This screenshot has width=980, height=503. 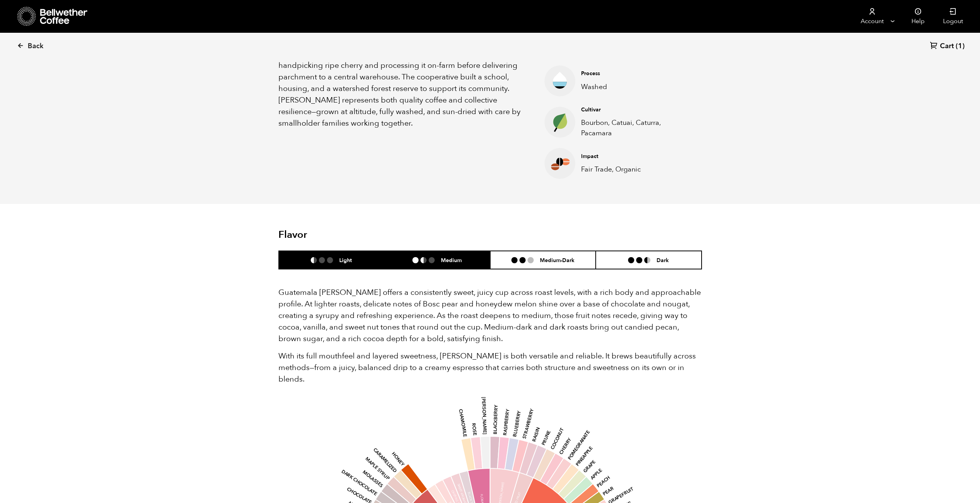 What do you see at coordinates (345, 260) in the screenshot?
I see `h6: Light` at bounding box center [345, 260].